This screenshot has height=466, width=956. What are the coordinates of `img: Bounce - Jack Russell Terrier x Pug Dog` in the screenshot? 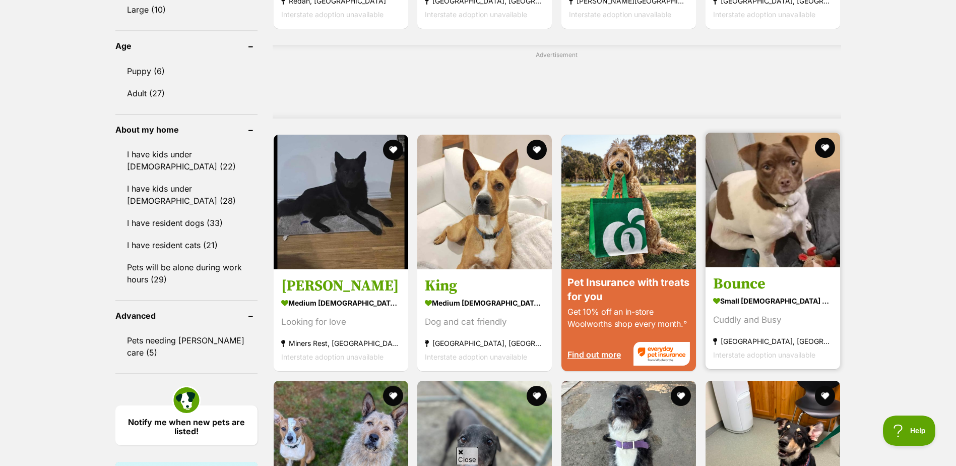 It's located at (773, 200).